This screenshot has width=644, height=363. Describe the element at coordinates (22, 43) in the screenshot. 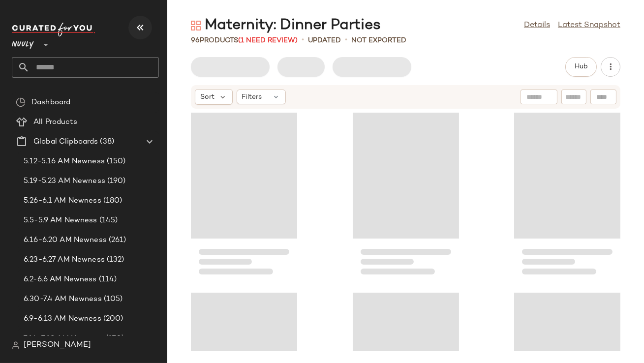

I see `span: Nuuly` at that location.